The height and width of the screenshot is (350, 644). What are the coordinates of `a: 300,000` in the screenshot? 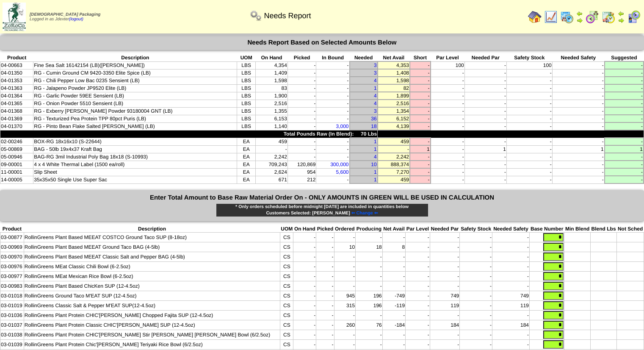 It's located at (339, 164).